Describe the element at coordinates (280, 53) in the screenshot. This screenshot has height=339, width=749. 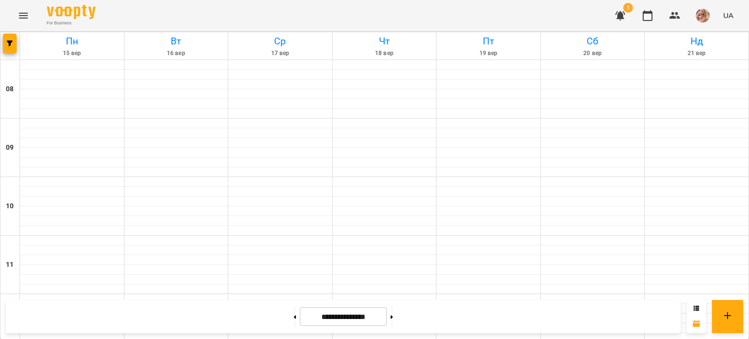
I see `h6: 17 вер` at that location.